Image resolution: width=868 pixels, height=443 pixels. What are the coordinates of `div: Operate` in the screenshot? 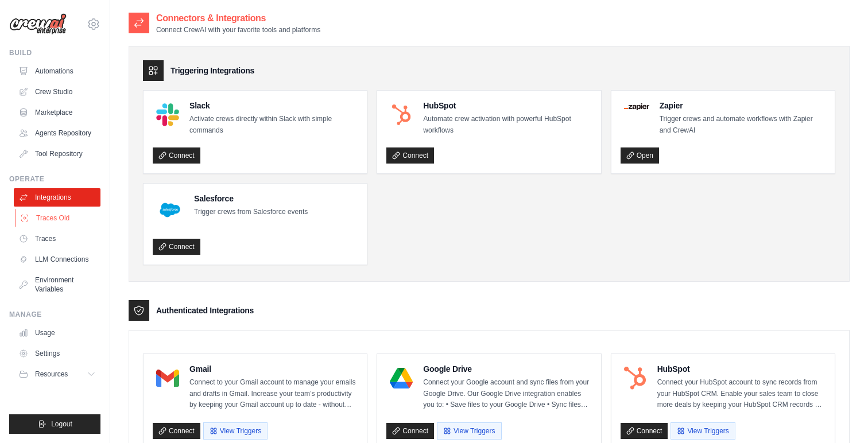 It's located at (55, 179).